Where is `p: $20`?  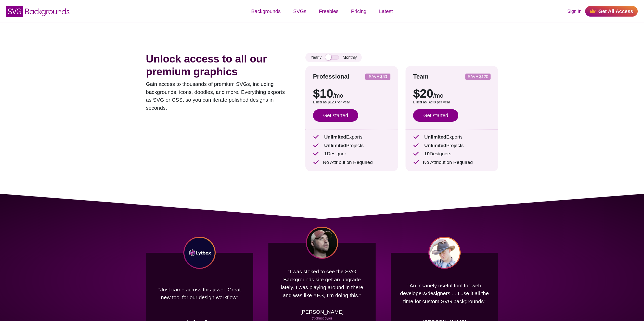 p: $20 is located at coordinates (452, 93).